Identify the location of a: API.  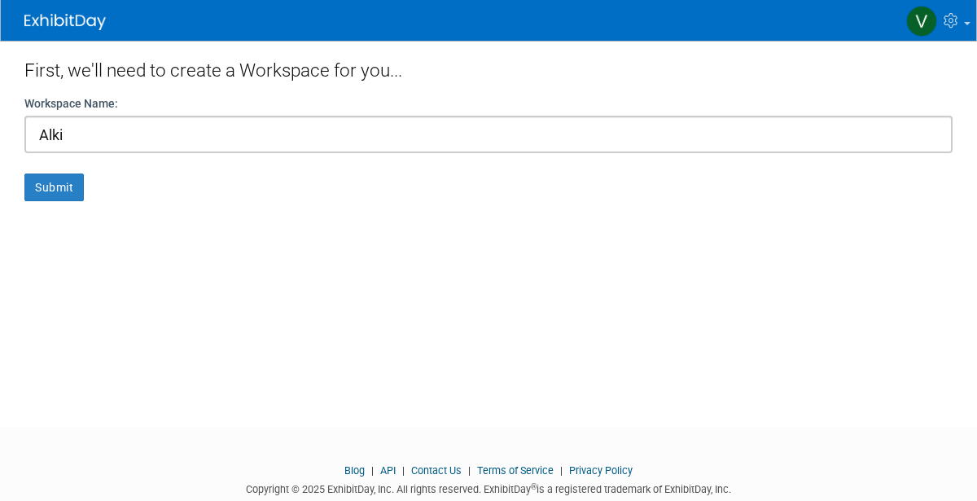
(387, 470).